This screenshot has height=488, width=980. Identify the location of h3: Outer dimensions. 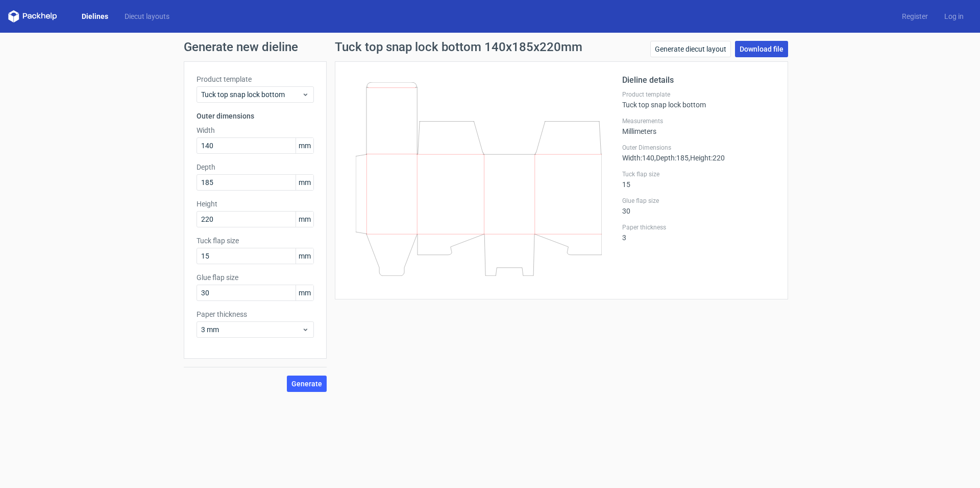
(255, 116).